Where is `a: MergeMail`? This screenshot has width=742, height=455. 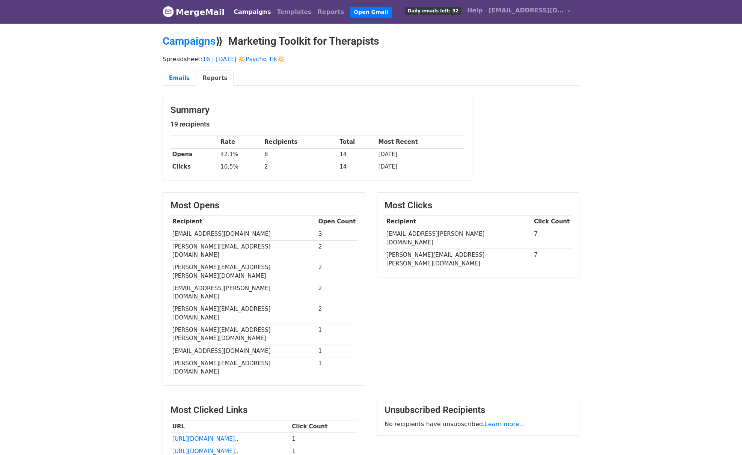
a: MergeMail is located at coordinates (193, 12).